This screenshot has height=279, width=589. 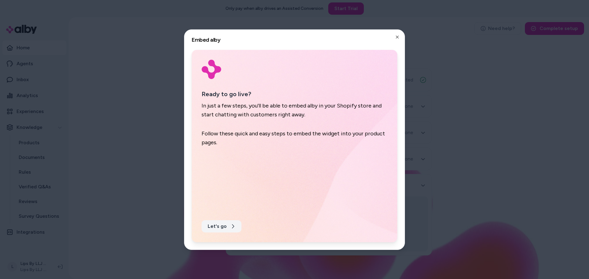 What do you see at coordinates (294, 138) in the screenshot?
I see `p: Follow these quick and easy steps to embed the widget into your product pages.` at bounding box center [294, 138].